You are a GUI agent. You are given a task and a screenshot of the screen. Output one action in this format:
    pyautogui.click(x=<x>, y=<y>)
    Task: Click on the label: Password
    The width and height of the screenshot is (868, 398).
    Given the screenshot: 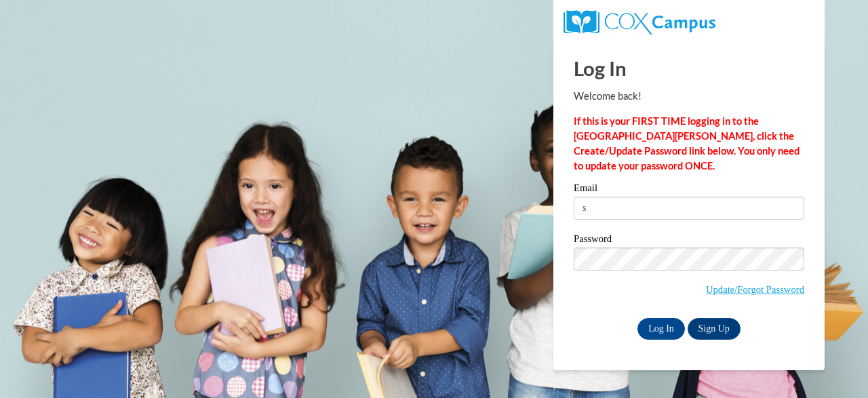 What is the action you would take?
    pyautogui.click(x=689, y=240)
    